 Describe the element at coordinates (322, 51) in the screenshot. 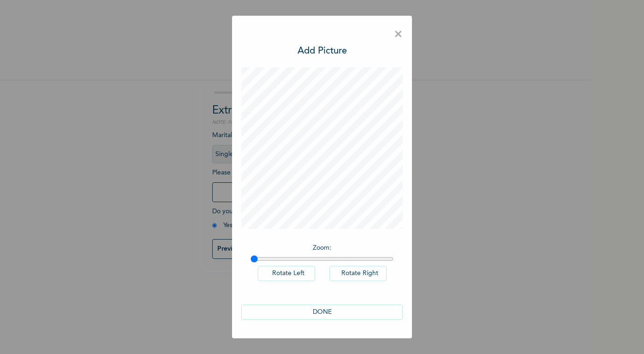

I see `h3: Add Picture` at that location.